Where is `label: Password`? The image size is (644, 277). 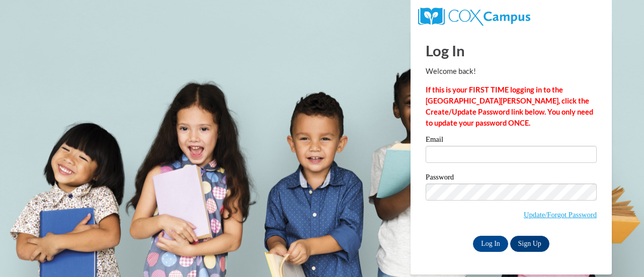
label: Password is located at coordinates (511, 178).